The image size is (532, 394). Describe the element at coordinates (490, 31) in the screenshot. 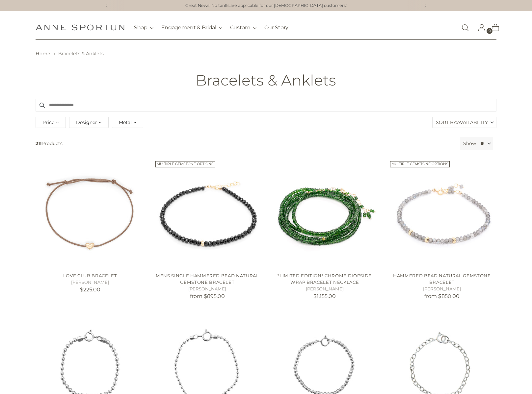

I see `span: 0` at that location.